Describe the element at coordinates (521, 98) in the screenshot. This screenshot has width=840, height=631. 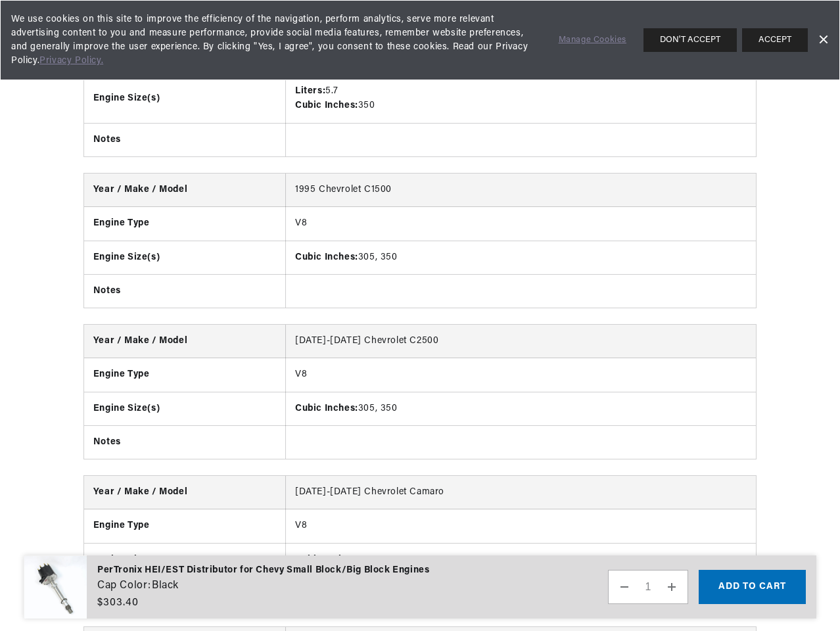
I see `td: 5.7 350` at that location.